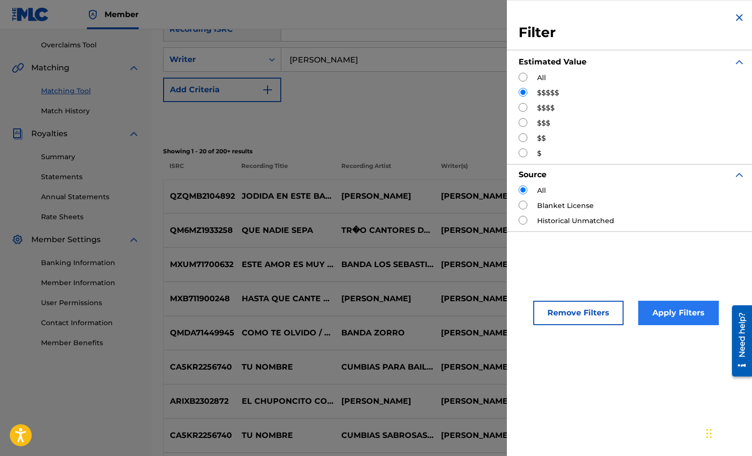 The image size is (752, 456). I want to click on a: Contact Information, so click(90, 323).